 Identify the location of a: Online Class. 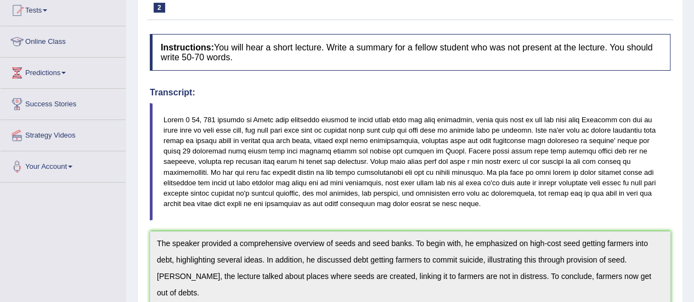
(63, 40).